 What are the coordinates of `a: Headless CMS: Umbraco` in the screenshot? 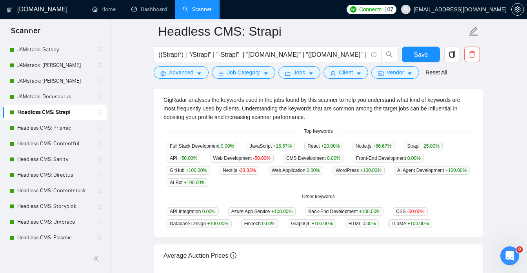 It's located at (54, 222).